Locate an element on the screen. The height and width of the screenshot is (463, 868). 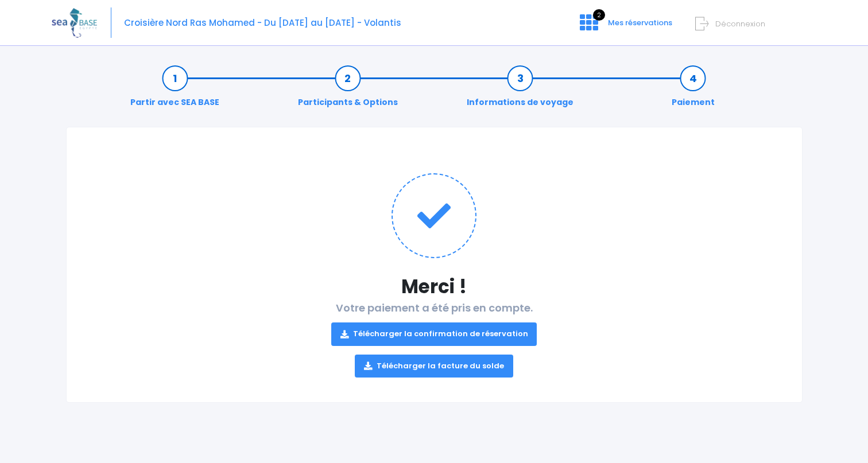
a: Partir avec SEA BASE is located at coordinates (175, 91).